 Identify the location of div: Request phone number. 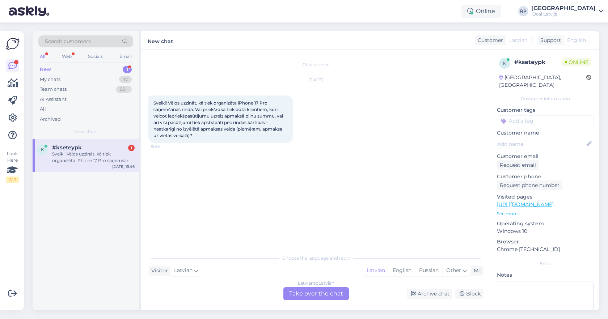
(529, 185).